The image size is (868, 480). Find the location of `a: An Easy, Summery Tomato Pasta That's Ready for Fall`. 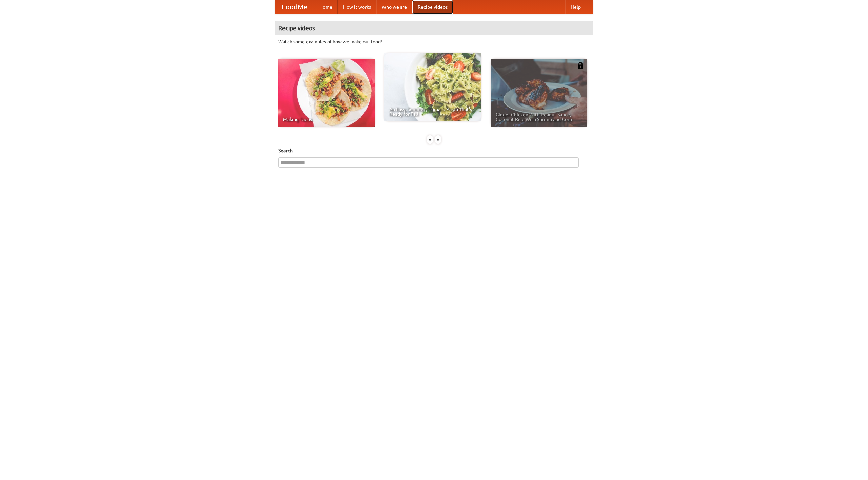

a: An Easy, Summery Tomato Pasta That's Ready for Fall is located at coordinates (433, 87).